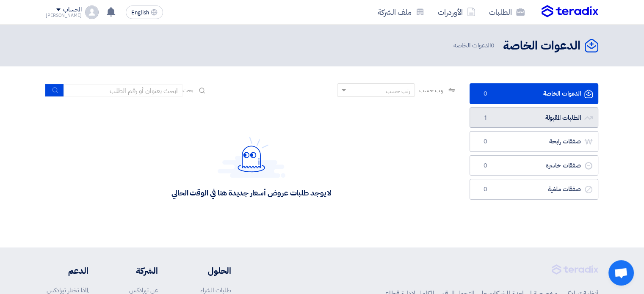 The width and height of the screenshot is (644, 294). Describe the element at coordinates (251, 192) in the screenshot. I see `div: لا يوجد طلبات عروض أسعار جديدة هنا في الوقت الحالي` at that location.